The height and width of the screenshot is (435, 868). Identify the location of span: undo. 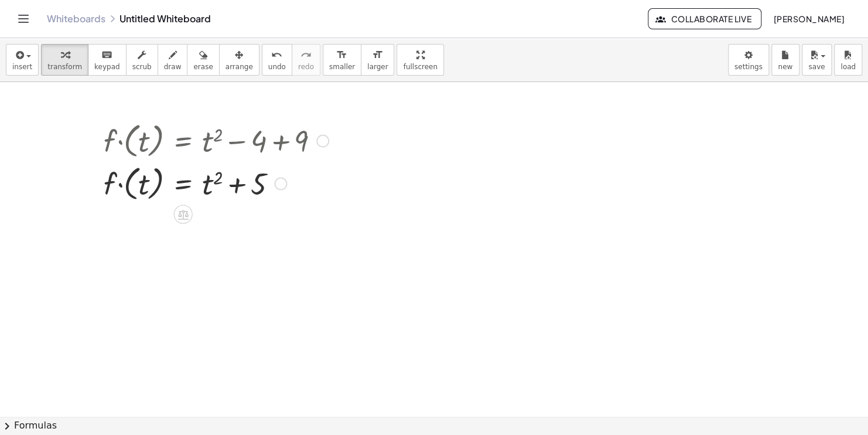
(277, 67).